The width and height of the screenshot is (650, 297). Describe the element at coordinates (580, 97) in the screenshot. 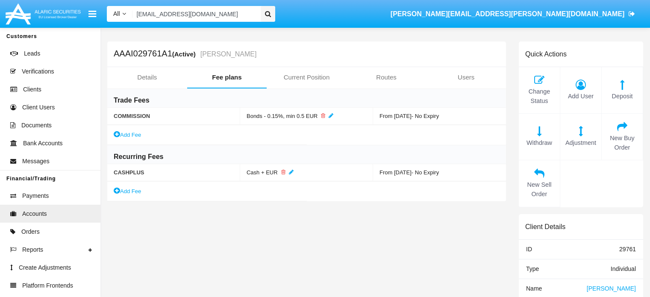

I see `span: Add User` at that location.